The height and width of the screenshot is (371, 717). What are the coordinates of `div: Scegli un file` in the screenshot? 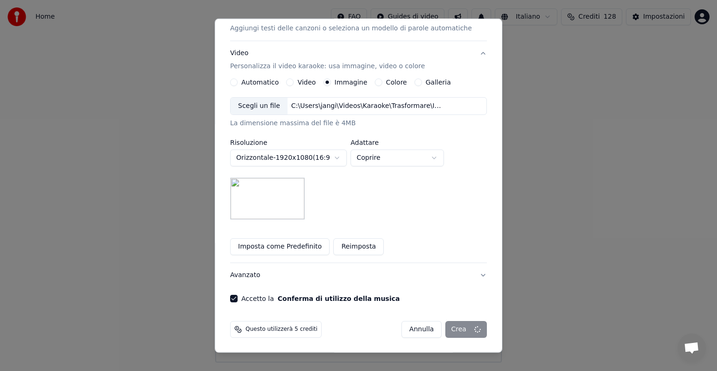 It's located at (259, 106).